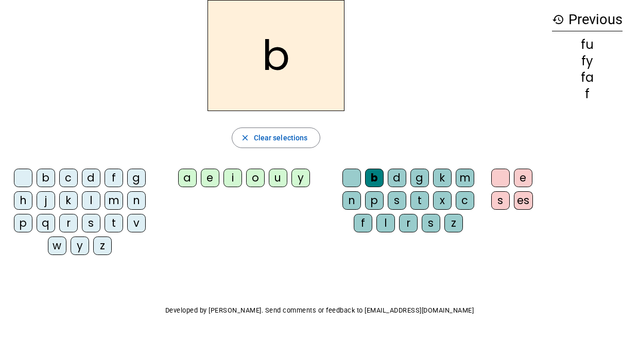 The width and height of the screenshot is (639, 364). Describe the element at coordinates (276, 138) in the screenshot. I see `button: Clear selections` at that location.